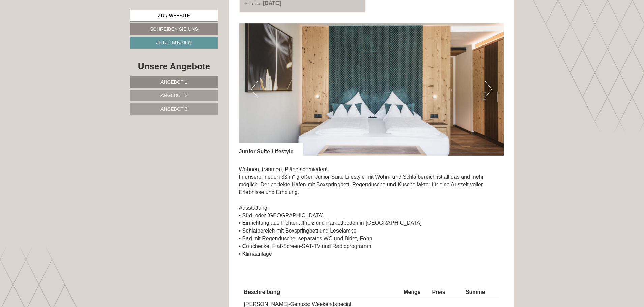 This screenshot has height=307, width=644. I want to click on a: Schreiben Sie uns, so click(174, 29).